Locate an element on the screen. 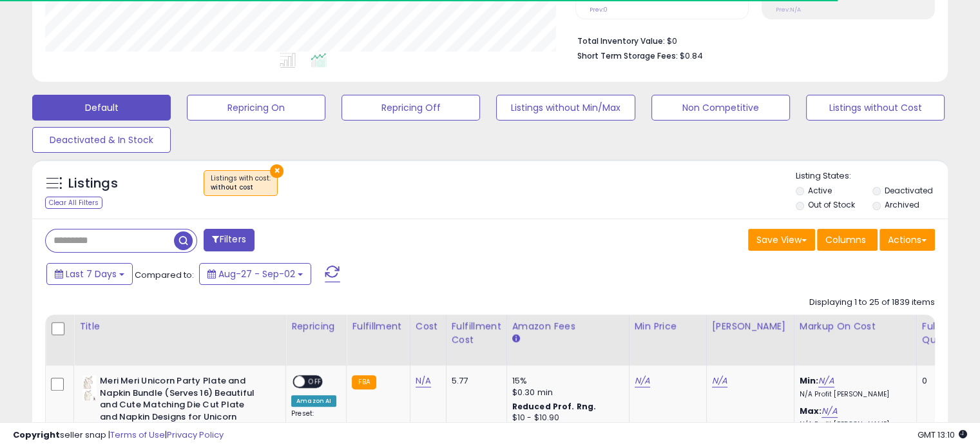 This screenshot has height=448, width=980. button: Actions is located at coordinates (907, 240).